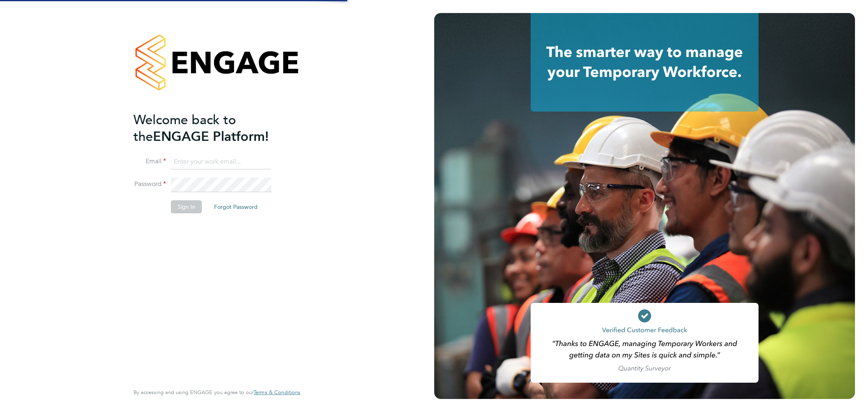  I want to click on button: Sign In, so click(187, 207).